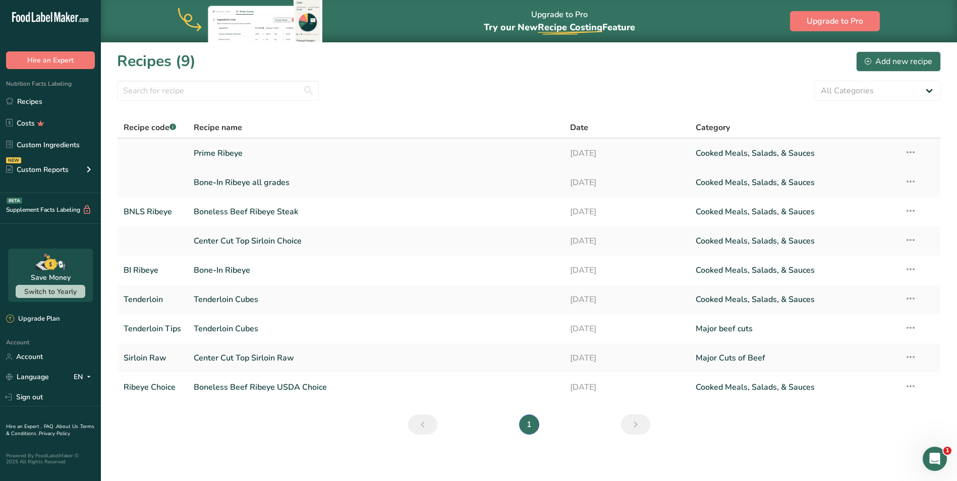 The height and width of the screenshot is (481, 957). Describe the element at coordinates (150, 128) in the screenshot. I see `span: Recipe code` at that location.